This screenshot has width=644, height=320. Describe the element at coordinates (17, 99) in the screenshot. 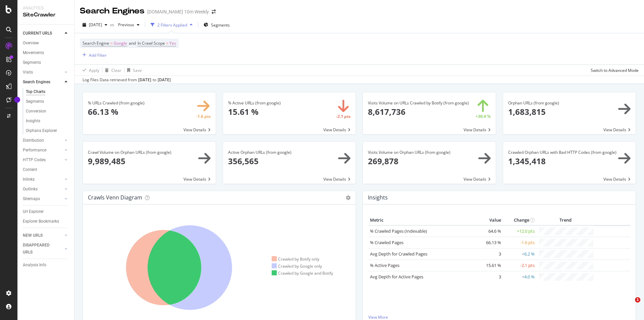

I see `div: Tooltip anchor` at that location.